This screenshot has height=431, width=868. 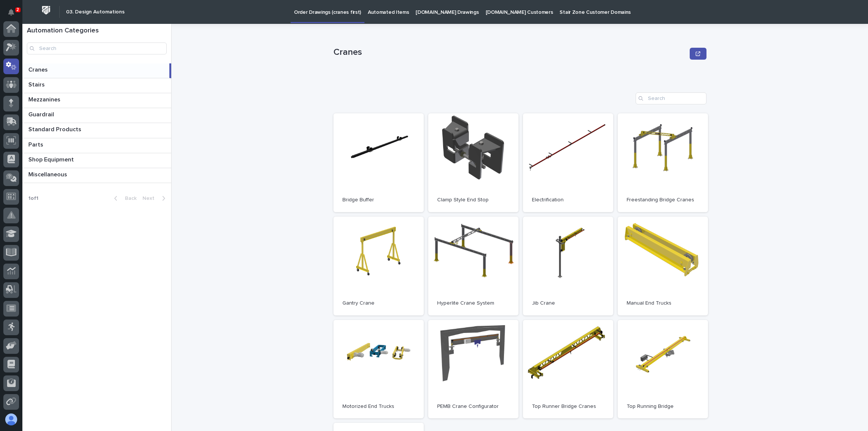 What do you see at coordinates (45, 99) in the screenshot?
I see `p: Mezzanines` at bounding box center [45, 99].